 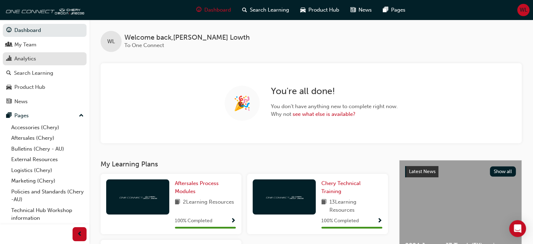 What do you see at coordinates (144, 45) in the screenshot?
I see `span: To One Connect` at bounding box center [144, 45].